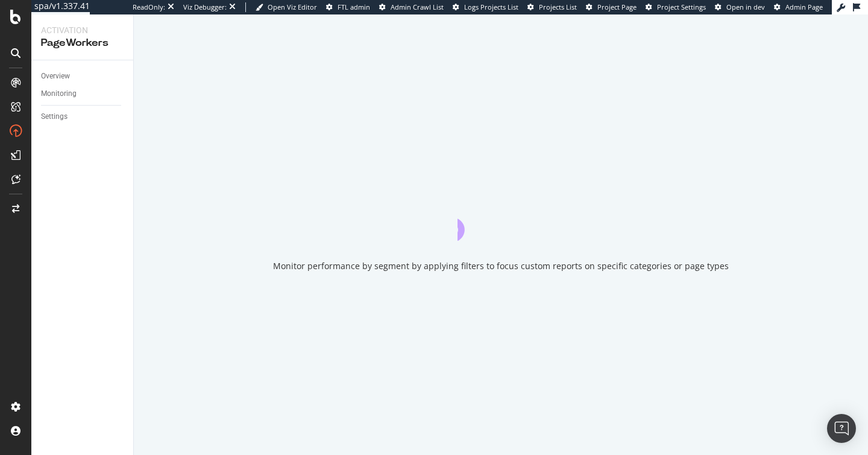 Image resolution: width=868 pixels, height=455 pixels. What do you see at coordinates (54, 117) in the screenshot?
I see `div: Settings` at bounding box center [54, 117].